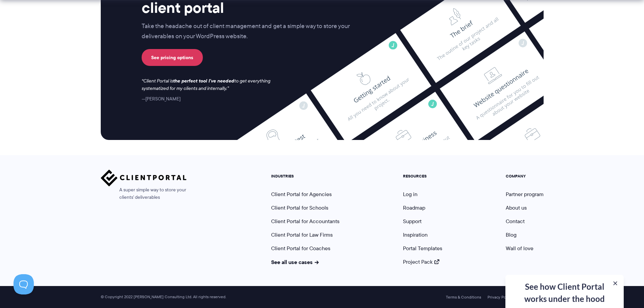  What do you see at coordinates (525, 194) in the screenshot?
I see `a: Partner program` at bounding box center [525, 194].